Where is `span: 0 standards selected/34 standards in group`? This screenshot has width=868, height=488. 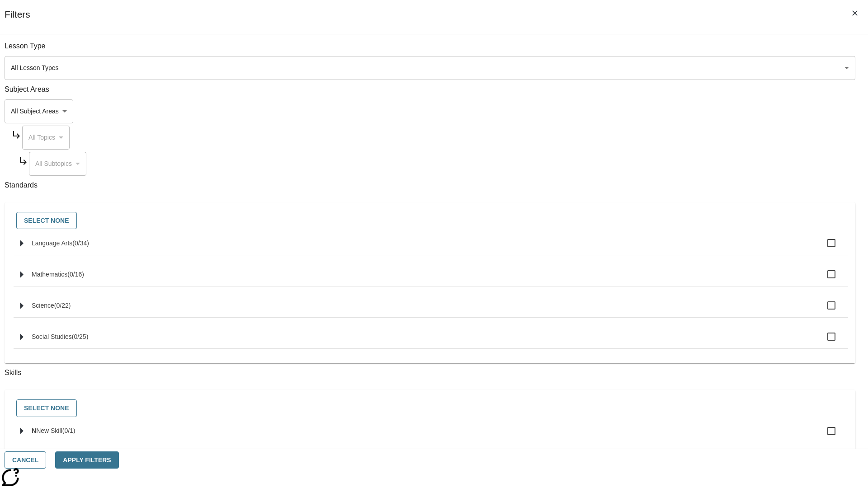 span: 0 standards selected/34 standards in group is located at coordinates (80, 243).